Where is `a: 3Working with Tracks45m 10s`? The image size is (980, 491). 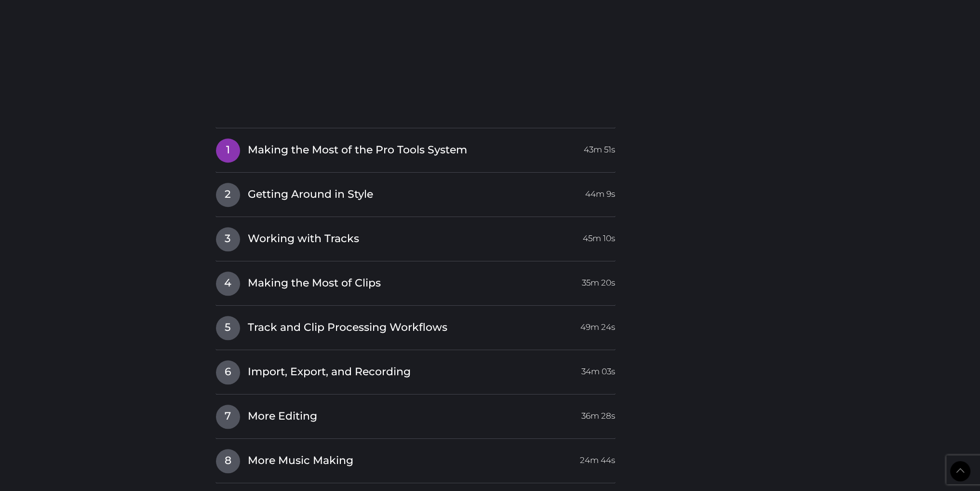 a: 3Working with Tracks45m 10s is located at coordinates (415, 237).